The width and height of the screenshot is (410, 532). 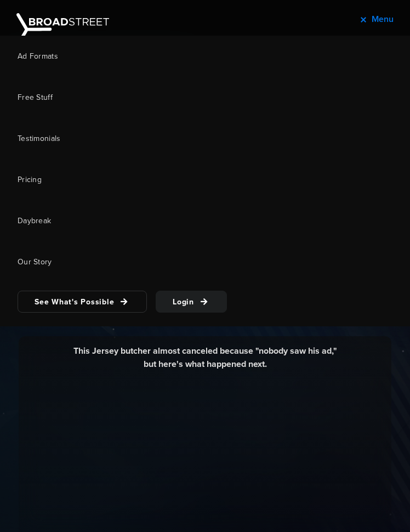 I want to click on span: Testimonials, so click(x=39, y=138).